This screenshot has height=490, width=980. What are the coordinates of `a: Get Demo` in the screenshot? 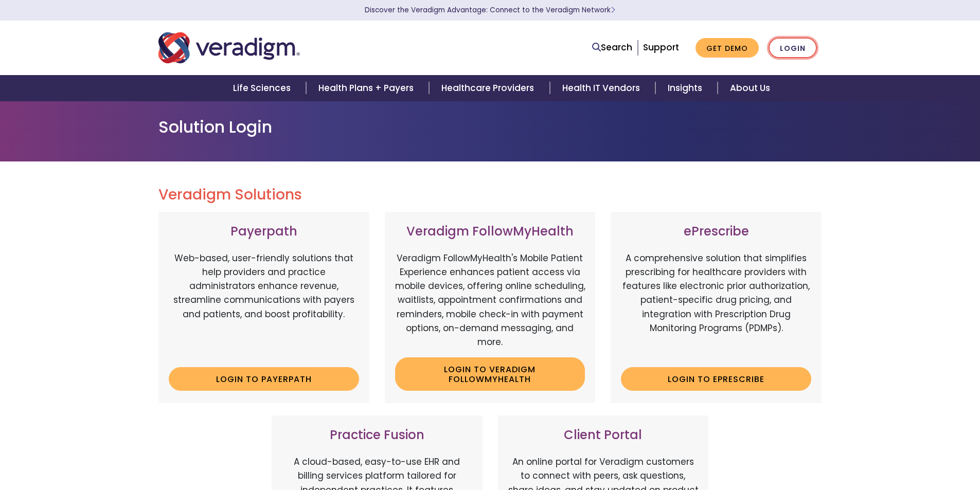 It's located at (726, 48).